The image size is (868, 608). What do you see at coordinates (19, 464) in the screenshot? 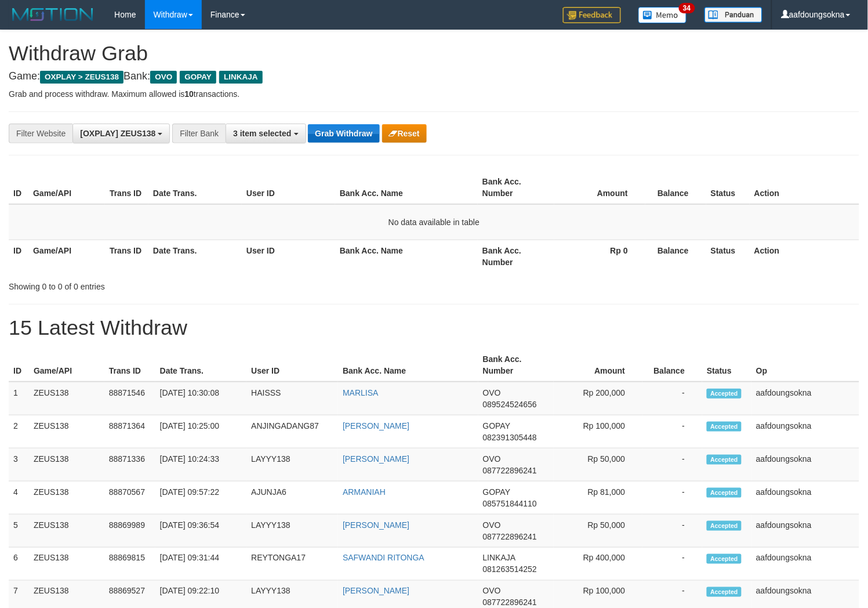
I see `td: 3` at bounding box center [19, 464].